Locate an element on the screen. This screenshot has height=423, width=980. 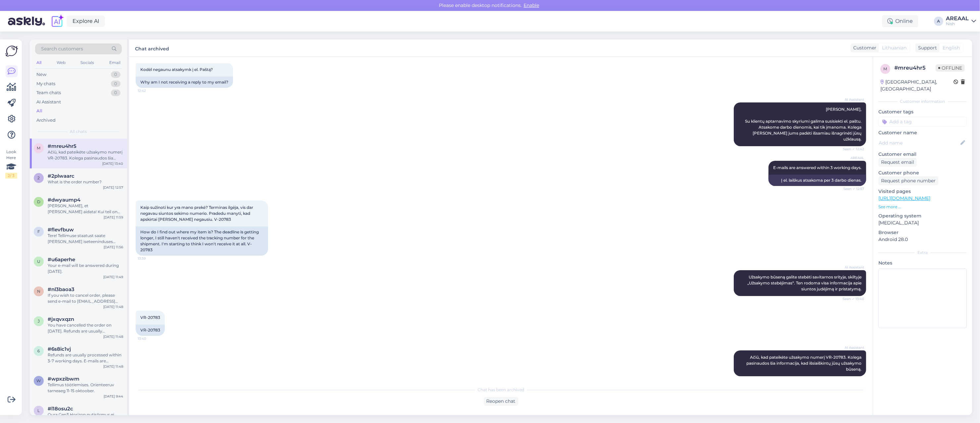
span: English is located at coordinates (951, 48).